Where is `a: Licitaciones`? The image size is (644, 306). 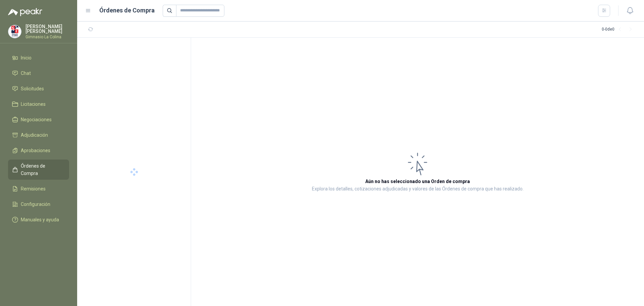 a: Licitaciones is located at coordinates (39, 104).